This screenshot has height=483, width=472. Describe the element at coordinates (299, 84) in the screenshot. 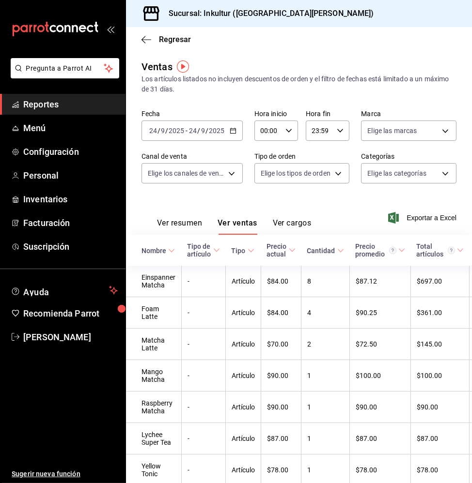

I see `div: Los artículos listados no incluyen descuentos de orden y el filtro de fechas está limitado a un m...` at that location.